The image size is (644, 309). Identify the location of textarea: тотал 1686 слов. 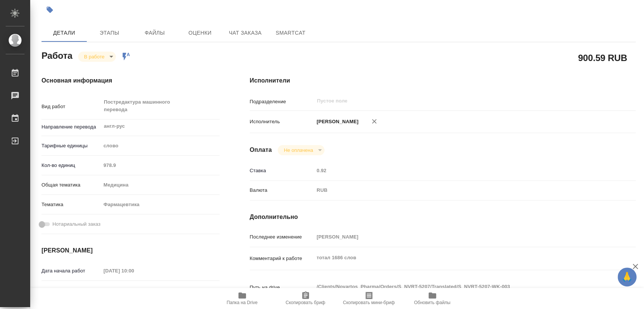
(458, 258).